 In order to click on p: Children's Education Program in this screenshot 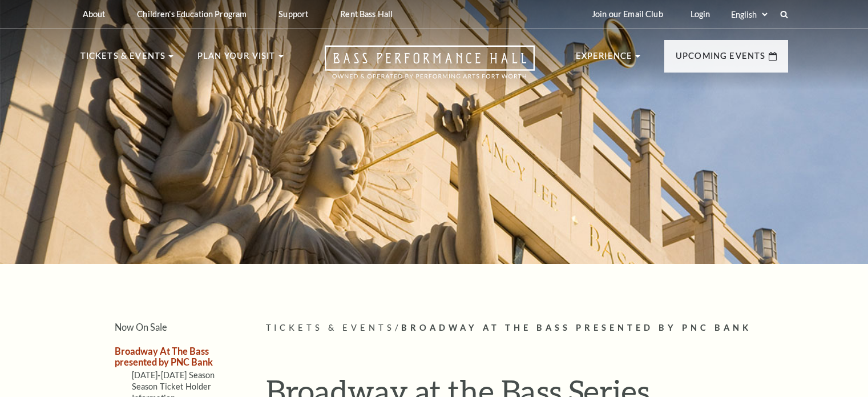, I will do `click(192, 14)`.